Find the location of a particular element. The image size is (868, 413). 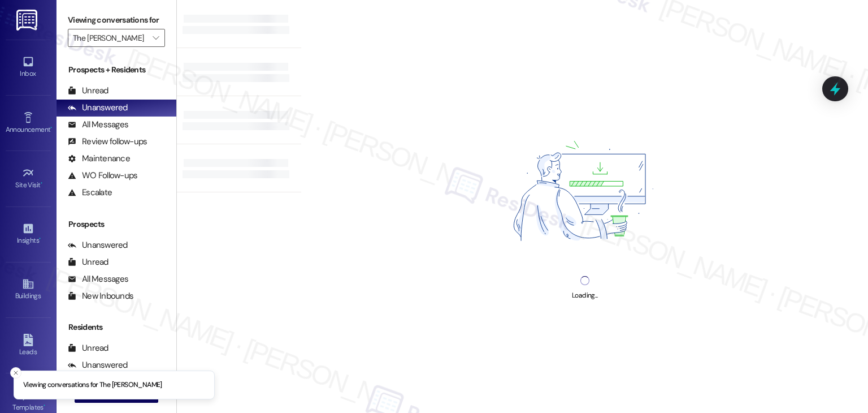

div: Prospects + Residents is located at coordinates (117, 70).